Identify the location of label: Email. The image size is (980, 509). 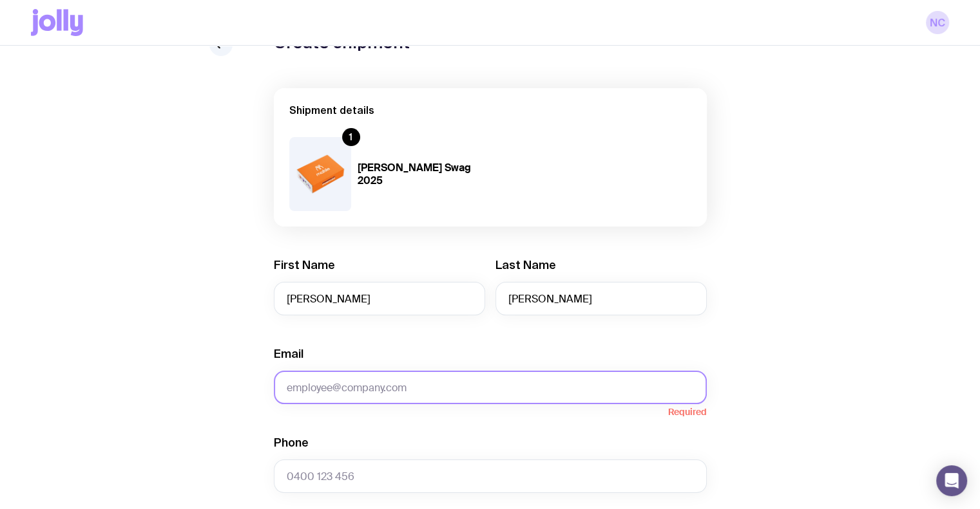
(288, 354).